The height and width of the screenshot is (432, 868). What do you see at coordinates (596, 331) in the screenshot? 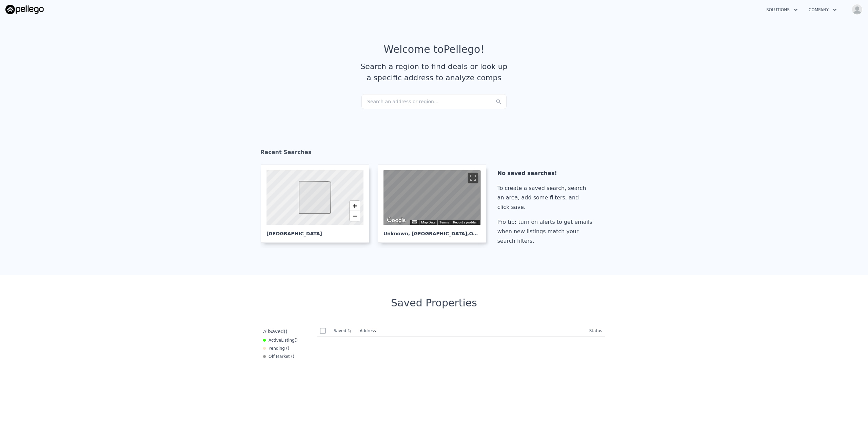
I see `th: Status` at bounding box center [596, 331].